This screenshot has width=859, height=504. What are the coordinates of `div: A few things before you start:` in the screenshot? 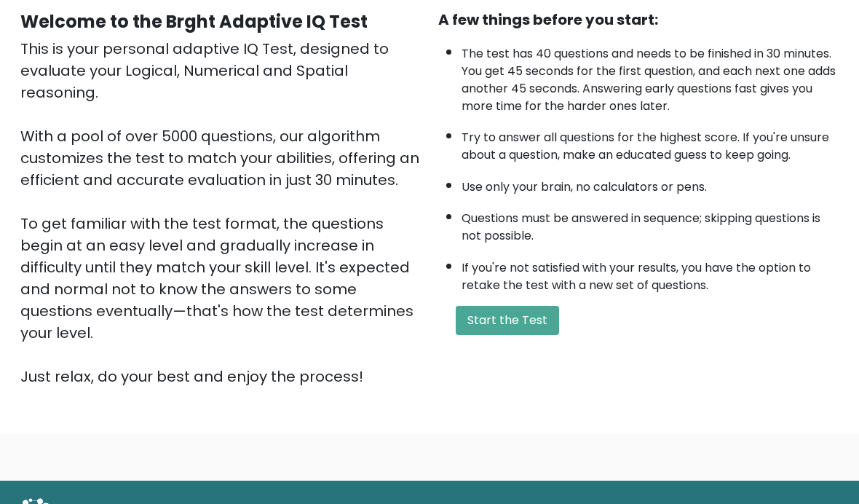 It's located at (639, 20).